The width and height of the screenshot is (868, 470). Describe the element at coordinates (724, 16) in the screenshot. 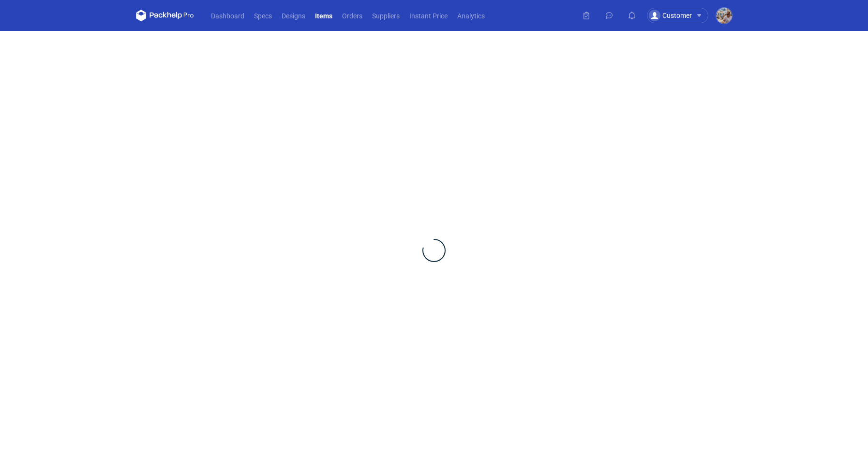

I see `button: Michał Palasek` at that location.